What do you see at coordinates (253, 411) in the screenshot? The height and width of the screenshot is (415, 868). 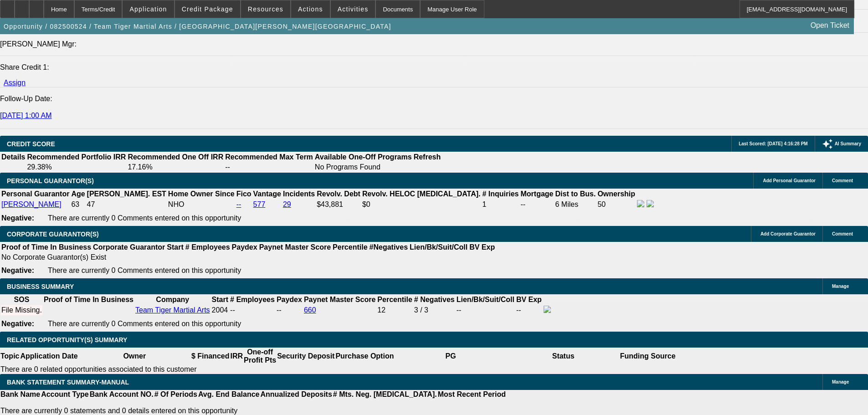 I see `p: There are currently 0 statements and 0 details entered on this opportunity` at bounding box center [253, 411].